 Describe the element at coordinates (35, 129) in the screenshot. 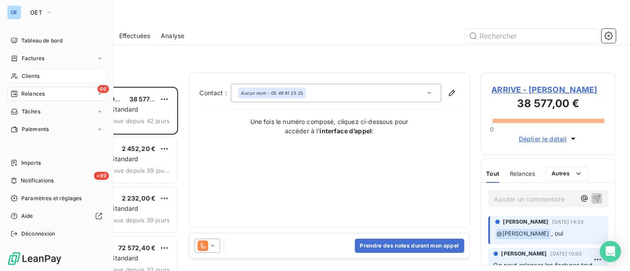

I see `span: Paiements` at that location.